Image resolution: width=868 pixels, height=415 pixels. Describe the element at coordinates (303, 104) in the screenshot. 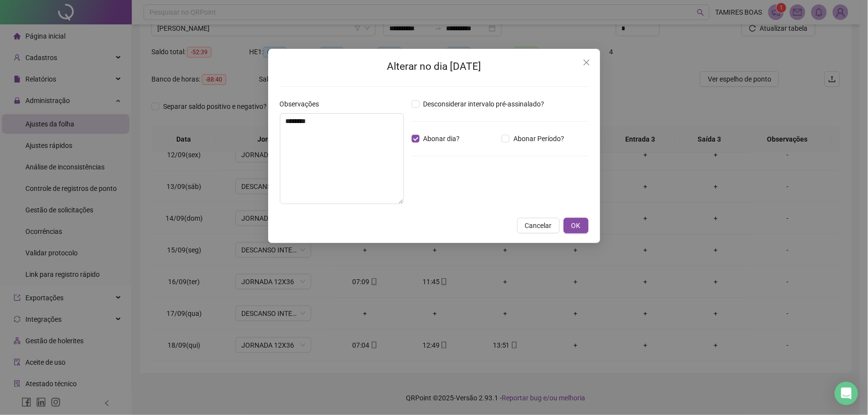

I see `label: Observações` at that location.